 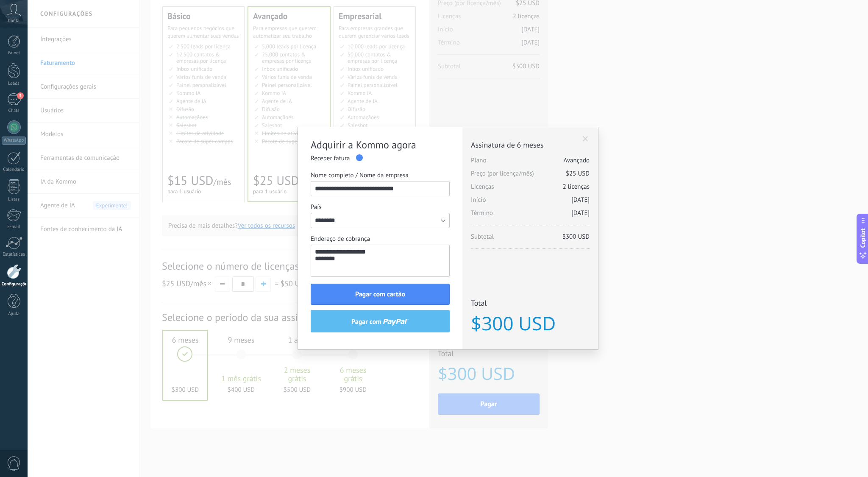 What do you see at coordinates (381, 321) in the screenshot?
I see `button: pagar com` at bounding box center [381, 321].